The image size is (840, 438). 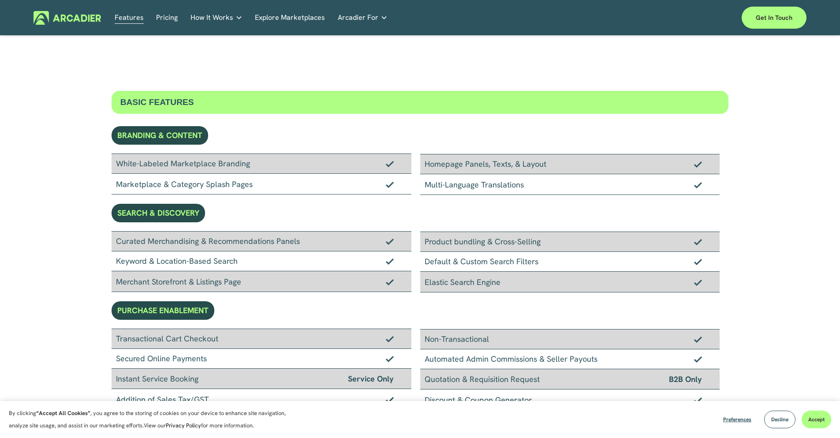 I want to click on div: BRANDING & CONTENT, so click(x=160, y=135).